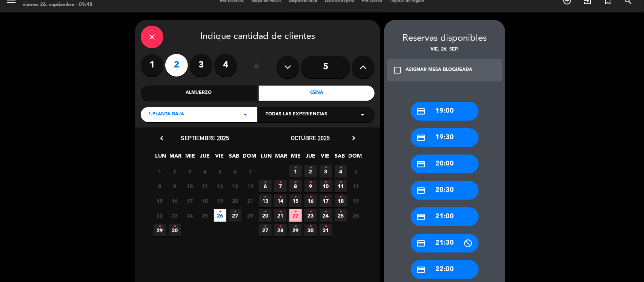 The image size is (644, 282). Describe the element at coordinates (311, 186) in the screenshot. I see `span: 9` at that location.